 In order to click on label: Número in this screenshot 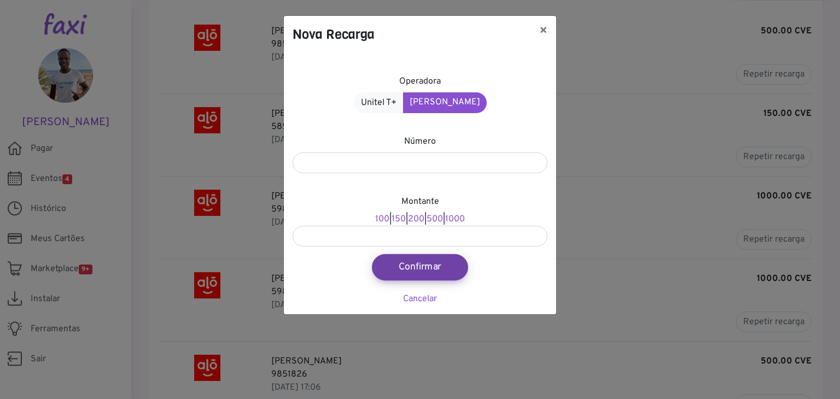, I will do `click(420, 142)`.